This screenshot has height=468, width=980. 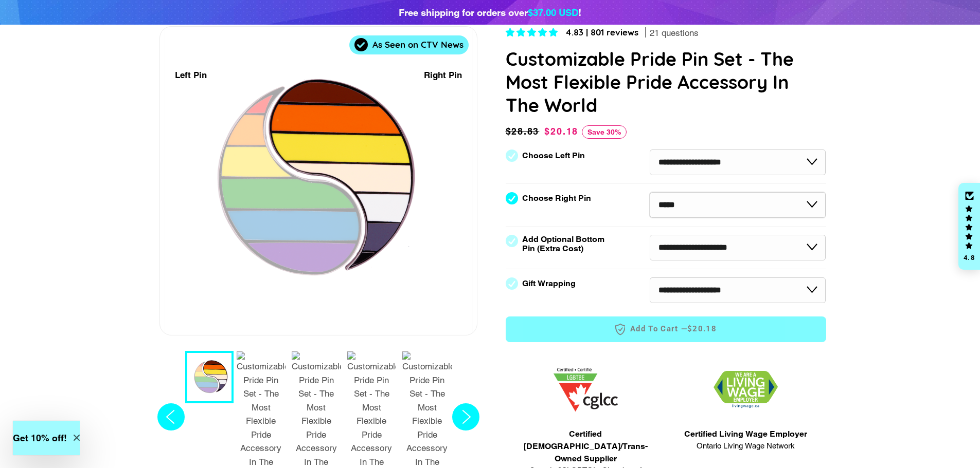 I want to click on span: Add to Cart —, so click(x=665, y=329).